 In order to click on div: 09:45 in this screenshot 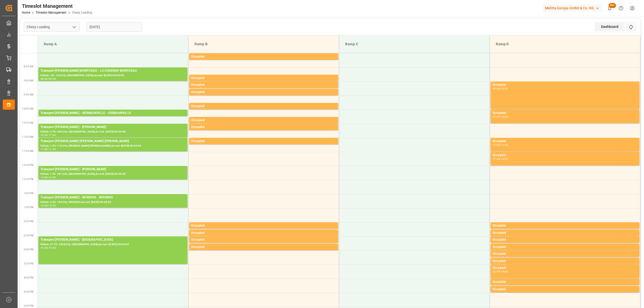, I will do `click(195, 110)`.